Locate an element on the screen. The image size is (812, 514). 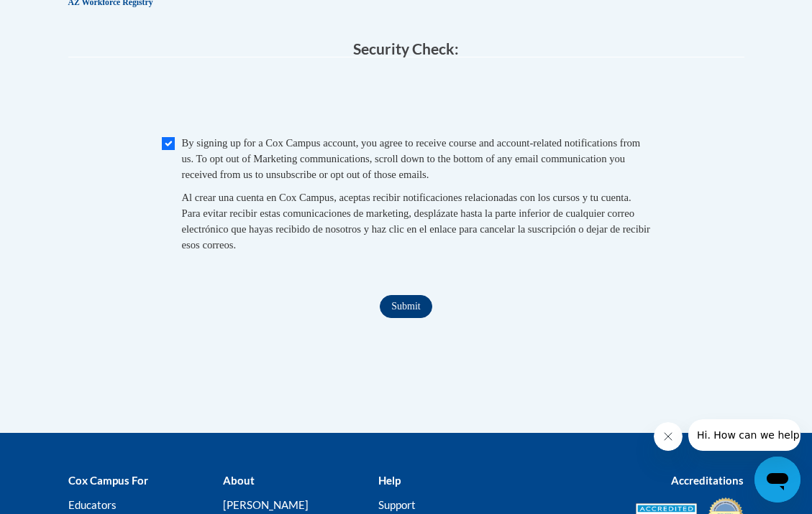
span: Al crear una cuenta en Cox Campus, aceptas recibir notificaciones relacionadas con los cursos y t... is located at coordinates (416, 222).